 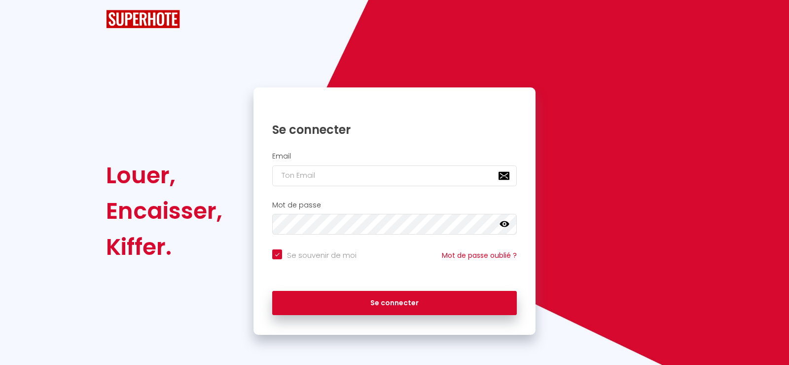 What do you see at coordinates (164, 247) in the screenshot?
I see `div: Kiffer.` at bounding box center [164, 247].